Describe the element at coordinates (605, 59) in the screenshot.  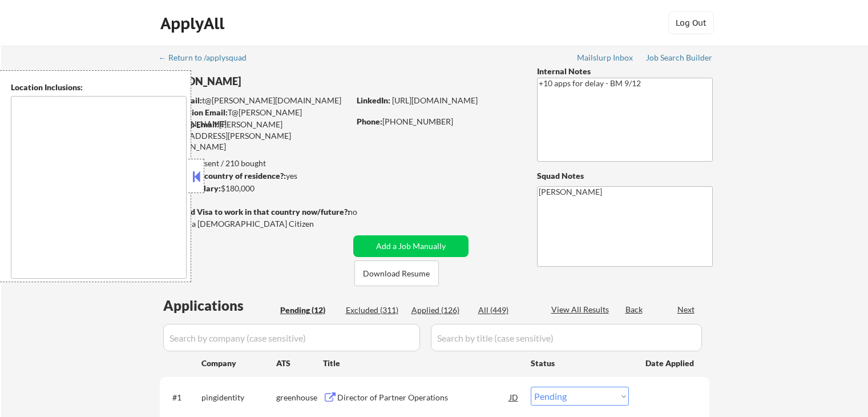
I see `a: Mailslurp Inbox` at that location.